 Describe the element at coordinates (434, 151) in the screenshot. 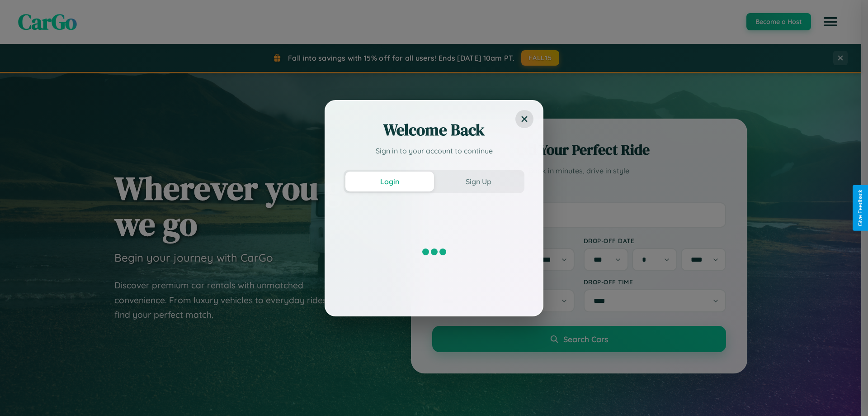

I see `p: Sign in to your account to continue` at that location.